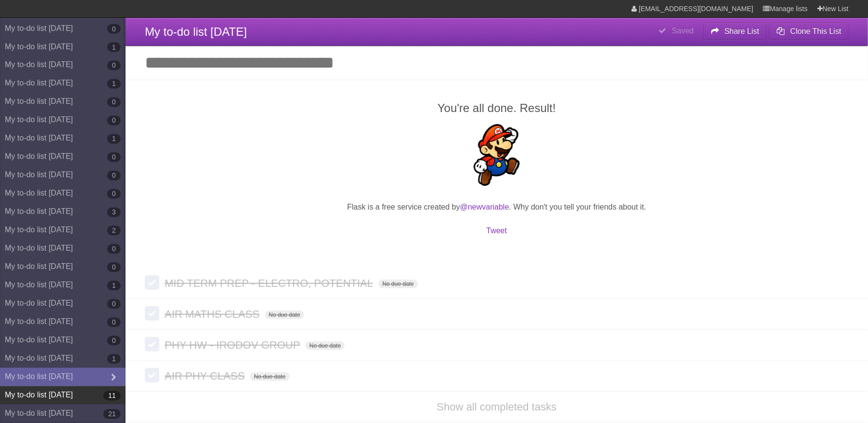 Image resolution: width=868 pixels, height=423 pixels. Describe the element at coordinates (809, 31) in the screenshot. I see `button: Clone This List` at that location.